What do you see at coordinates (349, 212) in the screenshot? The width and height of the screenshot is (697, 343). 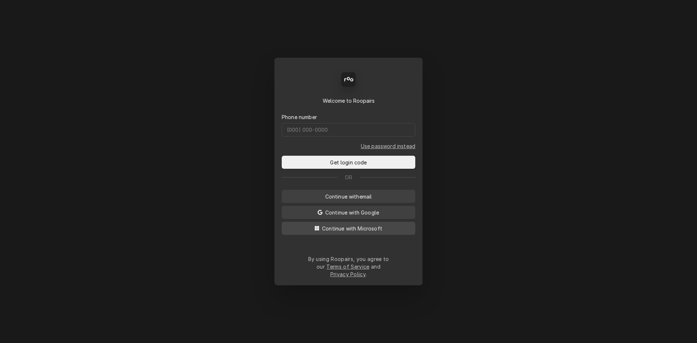 I see `button: Continue with Google` at bounding box center [349, 212].